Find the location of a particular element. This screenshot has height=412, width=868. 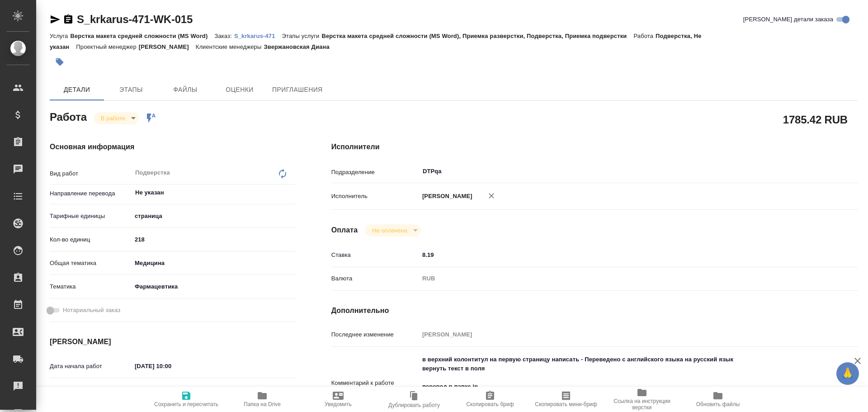

p: Последнее изменение is located at coordinates (375, 335).